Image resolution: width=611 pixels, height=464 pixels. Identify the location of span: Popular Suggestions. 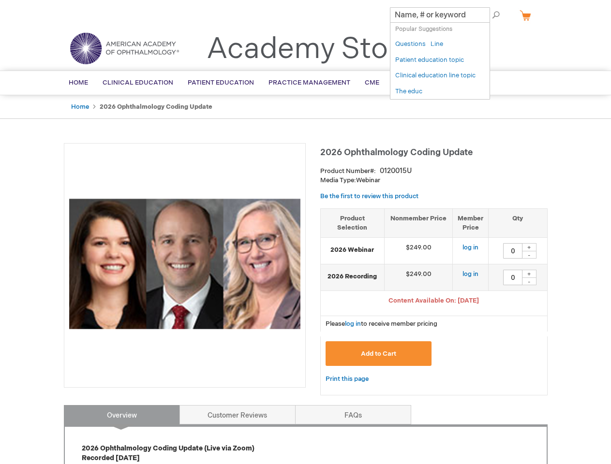
(424, 29).